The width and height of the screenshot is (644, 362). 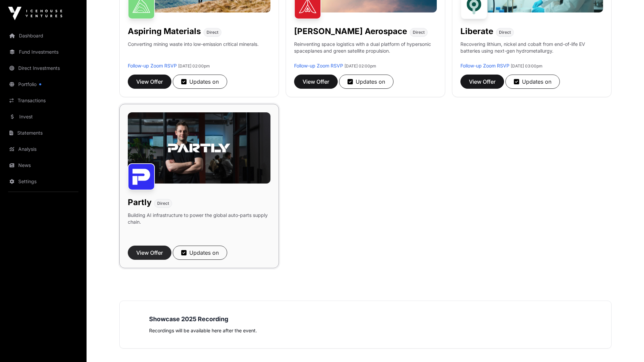 What do you see at coordinates (43, 181) in the screenshot?
I see `a: Settings` at bounding box center [43, 181].